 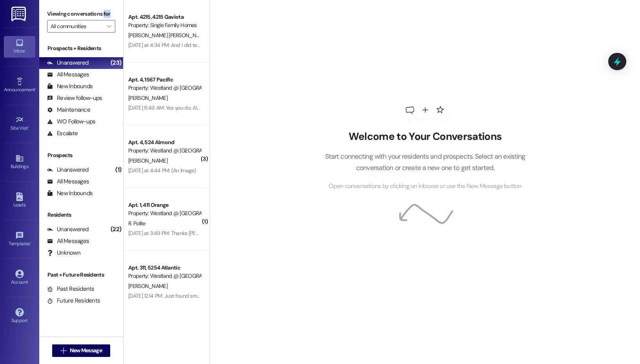 What do you see at coordinates (20, 240) in the screenshot?
I see `a: Templates •` at bounding box center [20, 240].